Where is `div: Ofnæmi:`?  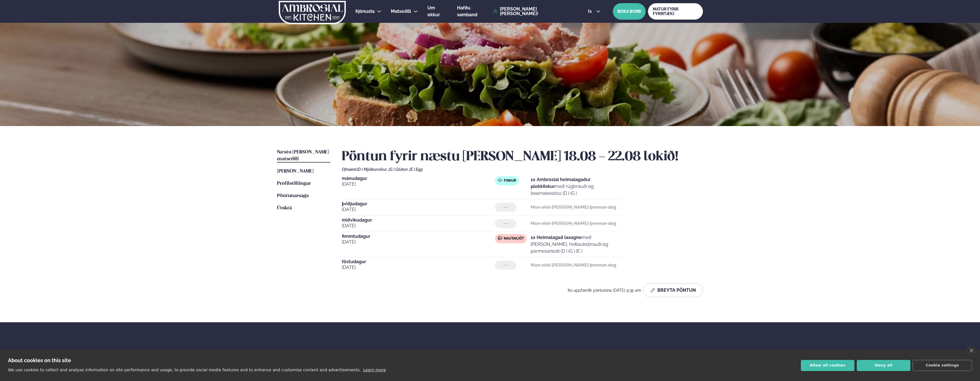
div: Ofnæmi: is located at coordinates (522, 169).